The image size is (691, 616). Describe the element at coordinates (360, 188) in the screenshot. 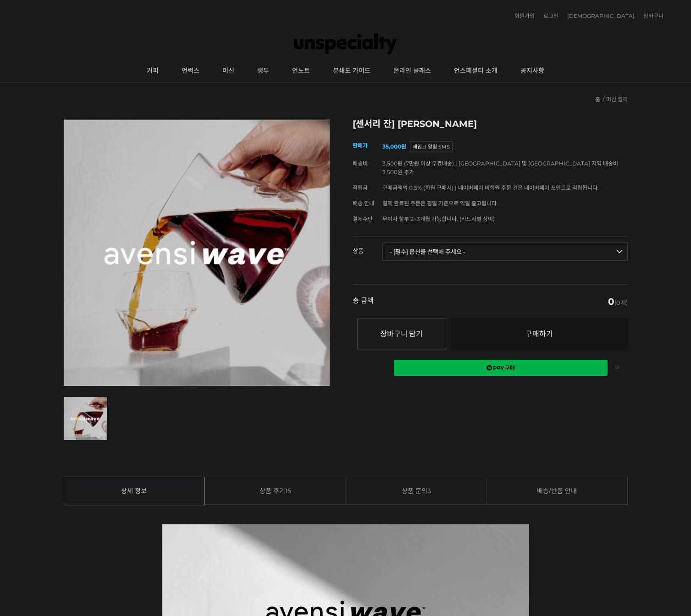

I see `span: 적립금` at that location.